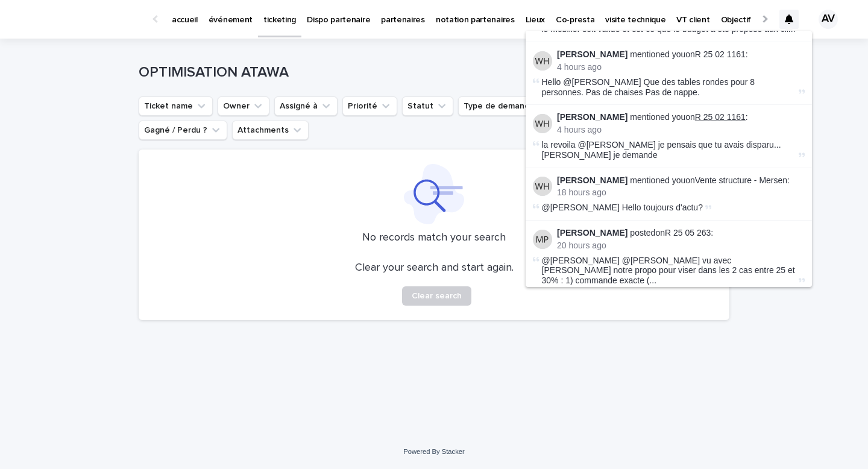 The width and height of the screenshot is (868, 469). I want to click on button: Clear search, so click(437, 296).